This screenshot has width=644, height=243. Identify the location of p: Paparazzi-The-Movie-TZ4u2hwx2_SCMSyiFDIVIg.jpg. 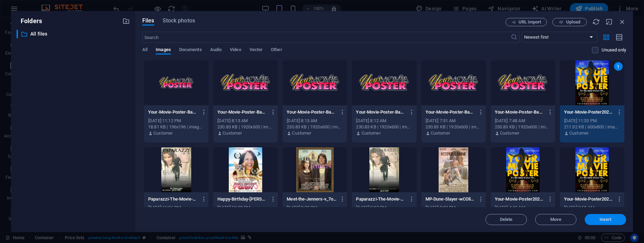
(381, 199).